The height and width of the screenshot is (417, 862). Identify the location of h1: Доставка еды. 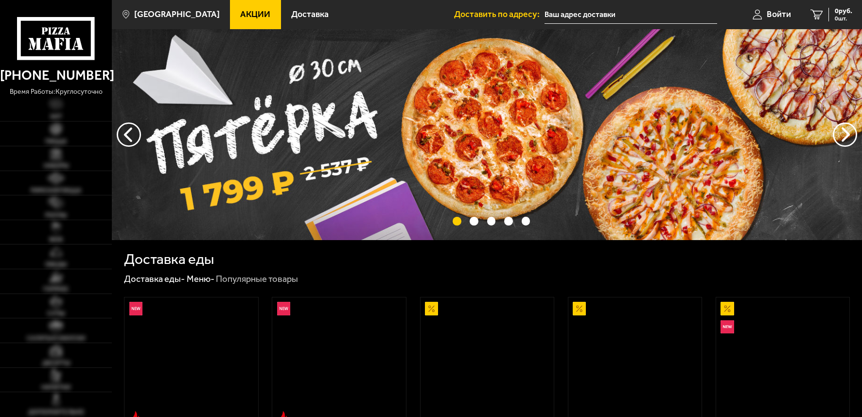
(169, 260).